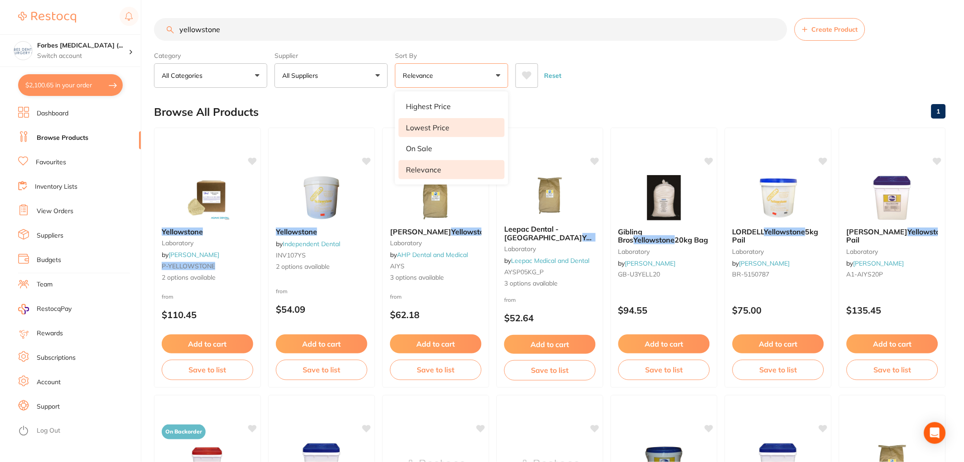  Describe the element at coordinates (23, 51) in the screenshot. I see `img: Forbes Dental Surgery (DentalTown 6)` at that location.